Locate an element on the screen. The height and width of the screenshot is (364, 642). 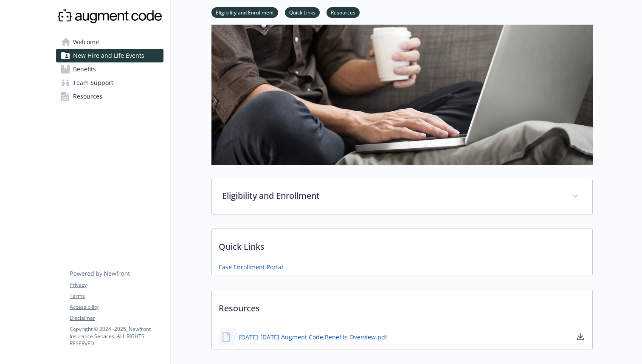
a: Benefits is located at coordinates (110, 69).